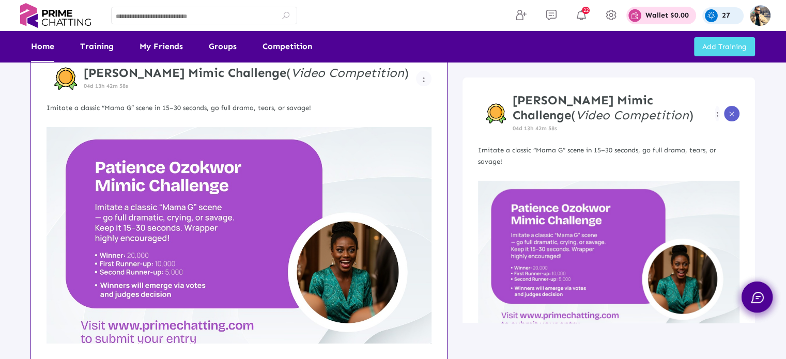 Image resolution: width=786 pixels, height=359 pixels. I want to click on span: 22, so click(585, 10).